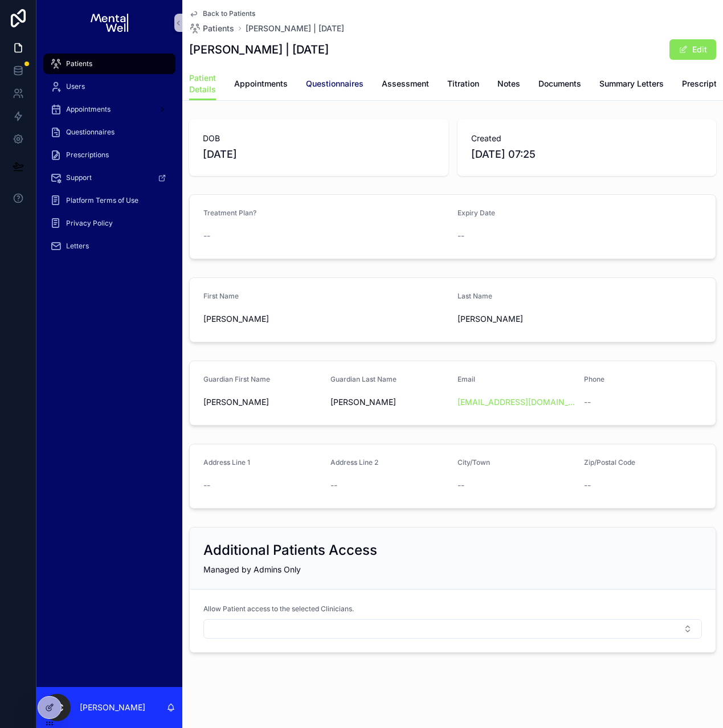 The width and height of the screenshot is (723, 728). What do you see at coordinates (509, 85) in the screenshot?
I see `a: Notes` at bounding box center [509, 85].